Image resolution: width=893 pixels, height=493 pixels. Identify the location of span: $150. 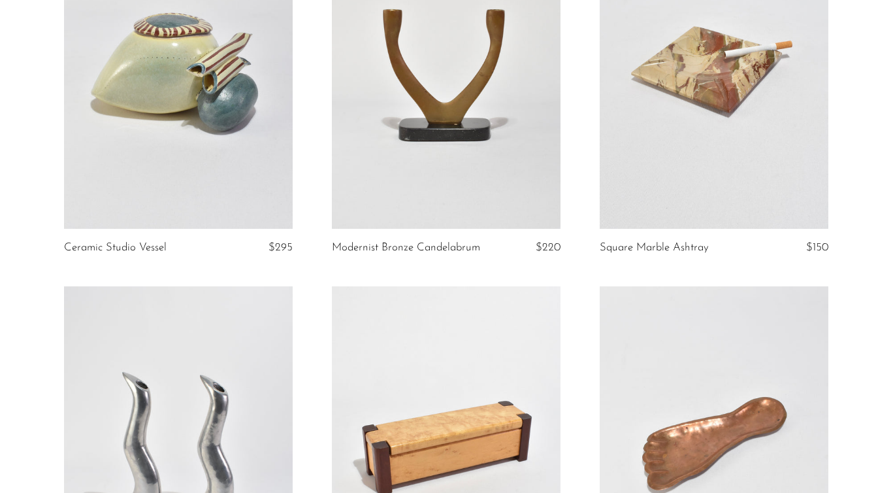
(817, 247).